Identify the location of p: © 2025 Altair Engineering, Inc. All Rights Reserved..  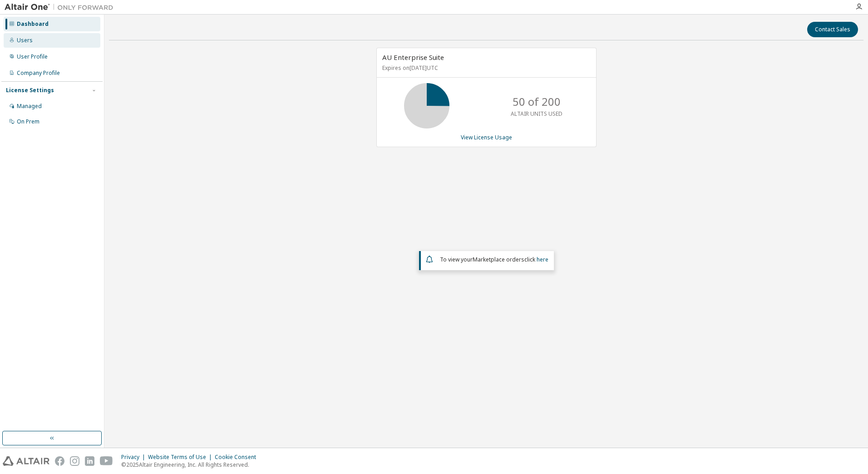
(191, 465).